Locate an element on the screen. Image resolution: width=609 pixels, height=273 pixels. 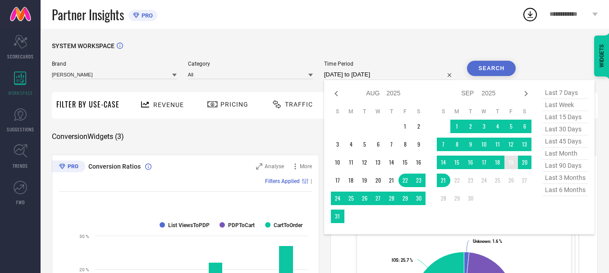
div: Previous month is located at coordinates (336, 94).